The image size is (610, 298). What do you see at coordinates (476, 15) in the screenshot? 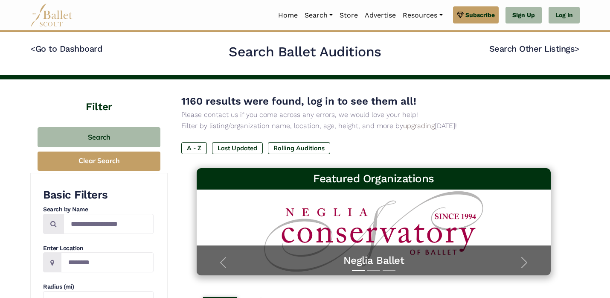
I see `a: Subscribe` at bounding box center [476, 15].